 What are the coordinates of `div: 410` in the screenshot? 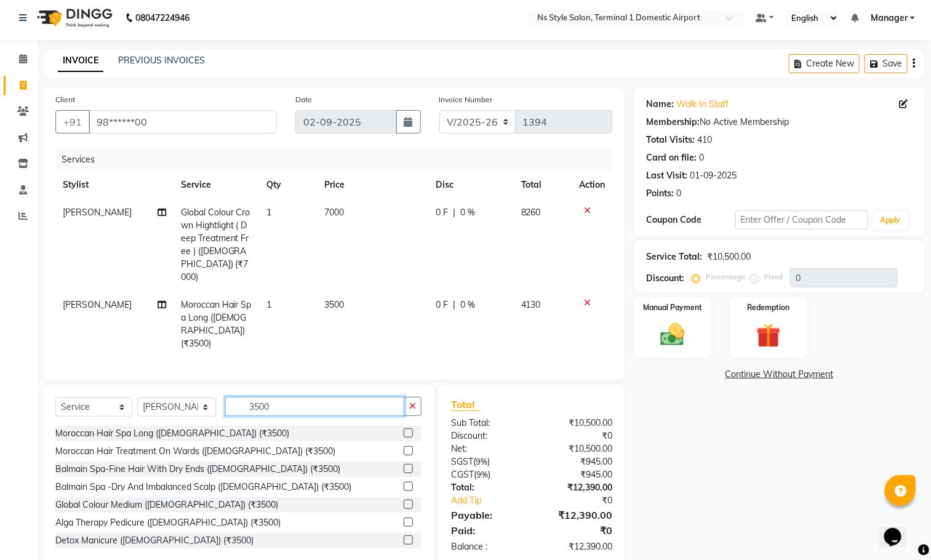 It's located at (705, 139).